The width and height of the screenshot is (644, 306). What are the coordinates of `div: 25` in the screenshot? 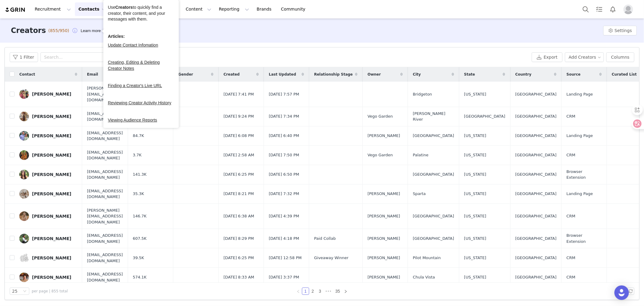 It's located at (15, 291).